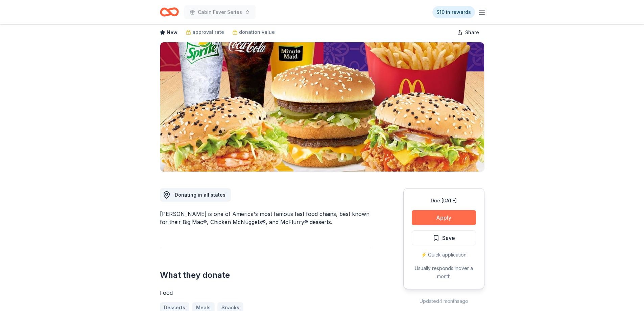 The height and width of the screenshot is (311, 644). I want to click on div: ⚡️ Quick application, so click(444, 255).